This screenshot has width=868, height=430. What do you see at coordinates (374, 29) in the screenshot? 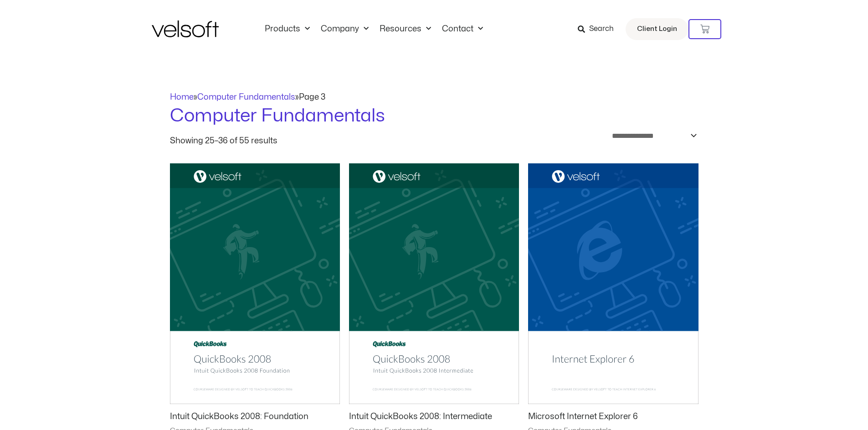
I see `nav: Menu` at bounding box center [374, 29].